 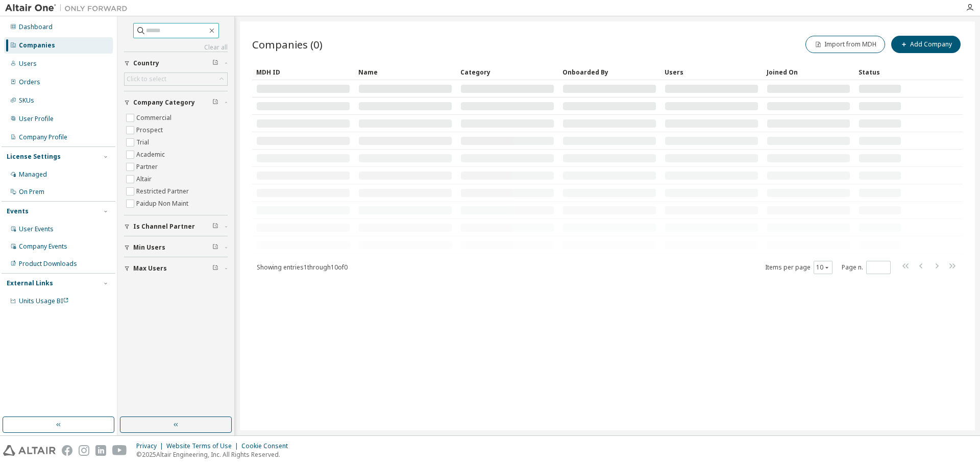 What do you see at coordinates (43, 138) in the screenshot?
I see `div: Company Profile` at bounding box center [43, 138].